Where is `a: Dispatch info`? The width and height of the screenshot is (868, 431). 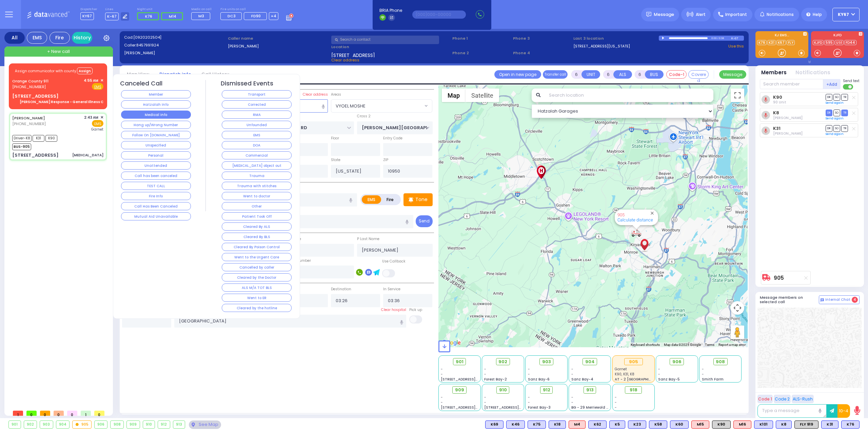 a: Dispatch info is located at coordinates (175, 74).